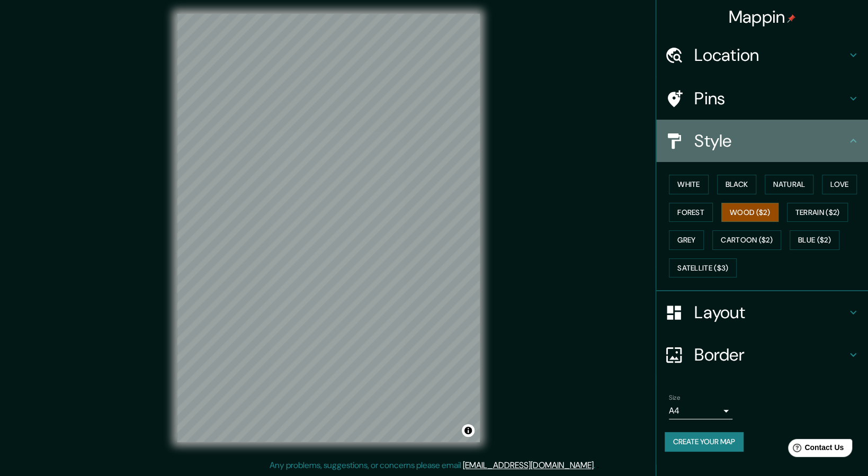  I want to click on button: Grey, so click(687, 240).